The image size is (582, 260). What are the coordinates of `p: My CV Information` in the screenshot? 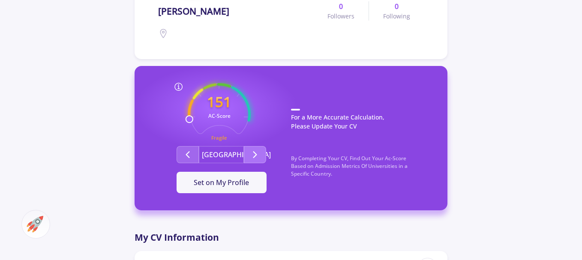 It's located at (291, 238).